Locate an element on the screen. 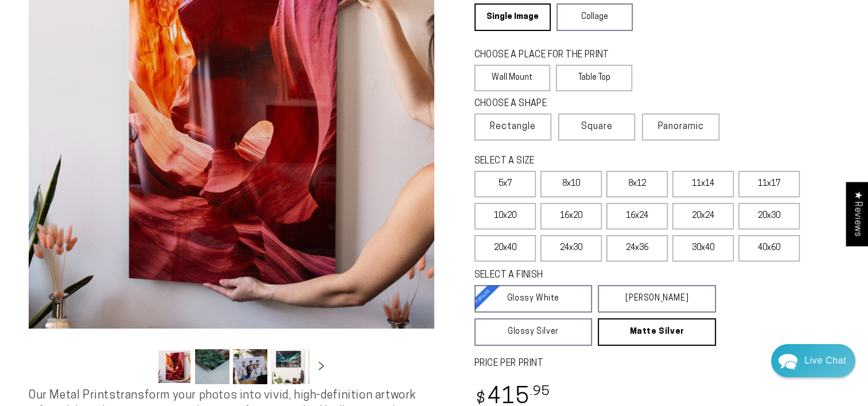 Image resolution: width=868 pixels, height=406 pixels. button: Slide right is located at coordinates (321, 367).